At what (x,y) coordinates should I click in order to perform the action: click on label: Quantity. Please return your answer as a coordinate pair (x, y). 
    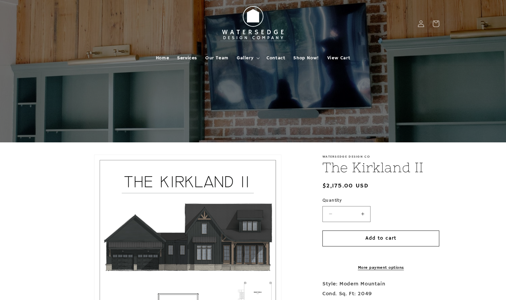
    Looking at the image, I should click on (381, 201).